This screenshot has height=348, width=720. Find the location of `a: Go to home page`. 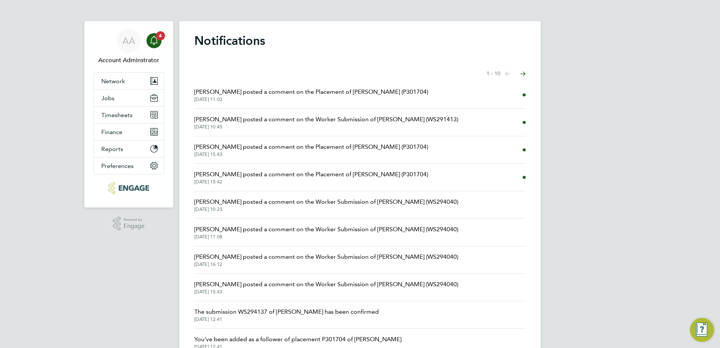

a: Go to home page is located at coordinates (129, 188).